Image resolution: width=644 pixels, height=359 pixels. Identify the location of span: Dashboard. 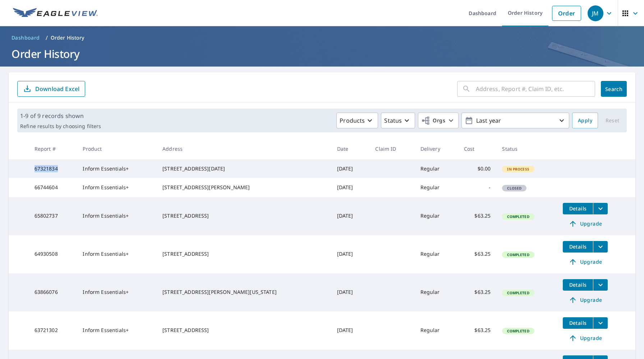
(25, 38).